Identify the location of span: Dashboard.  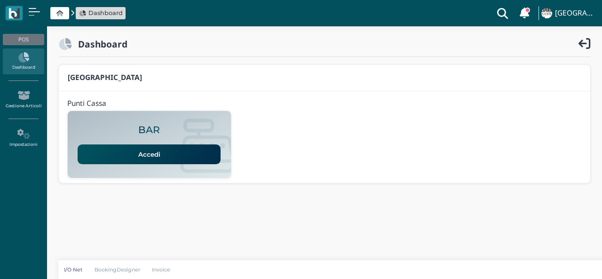
(105, 13).